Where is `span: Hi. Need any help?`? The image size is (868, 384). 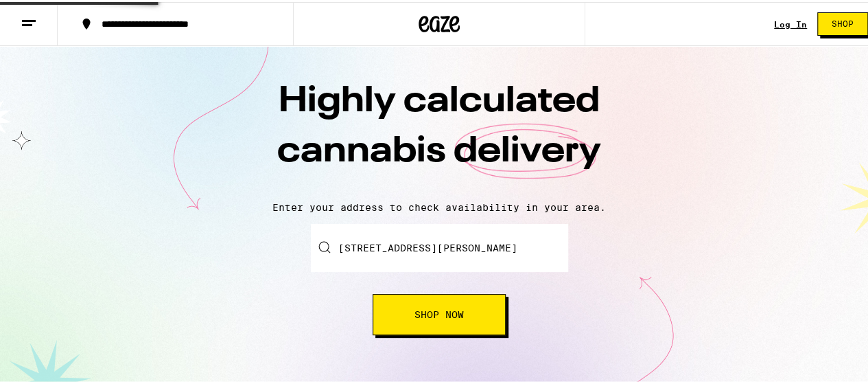
span: Hi. Need any help? is located at coordinates (53, 15).